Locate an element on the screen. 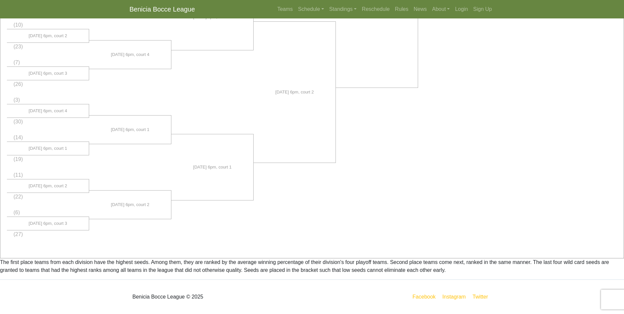  span: (10) is located at coordinates (18, 25).